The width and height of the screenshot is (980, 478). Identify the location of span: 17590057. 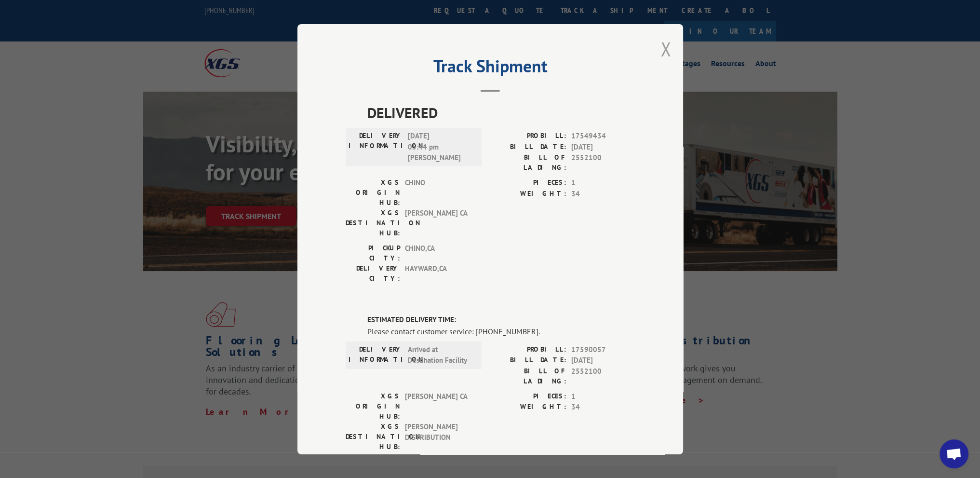
(603, 350).